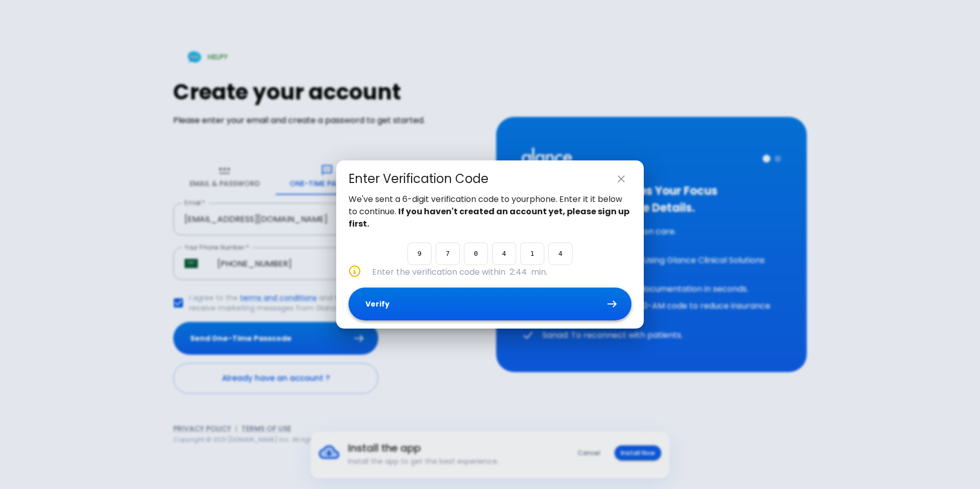  I want to click on span: 2:44, so click(518, 272).